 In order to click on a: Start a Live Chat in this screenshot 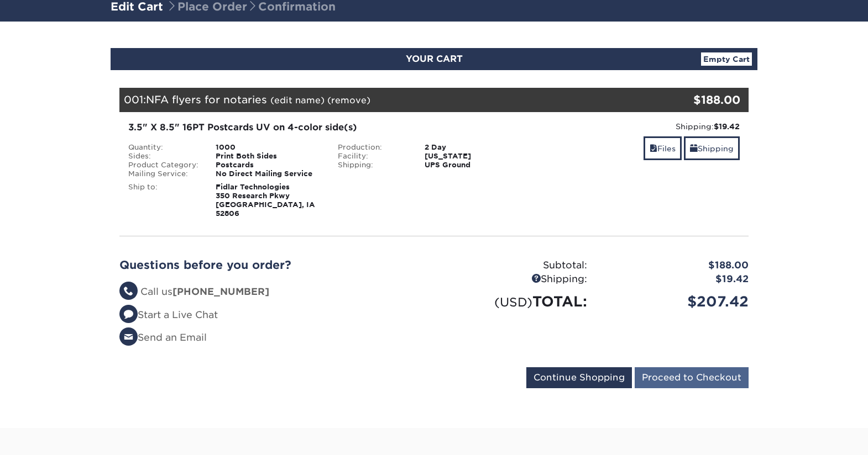, I will do `click(168, 315)`.